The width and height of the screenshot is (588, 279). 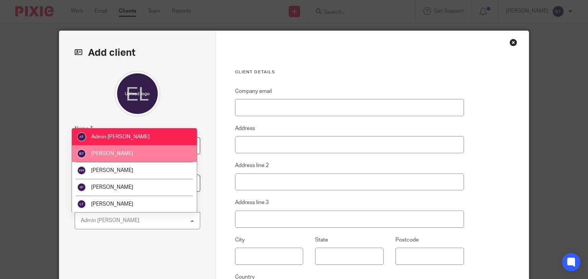 I want to click on h2: Add client, so click(x=137, y=53).